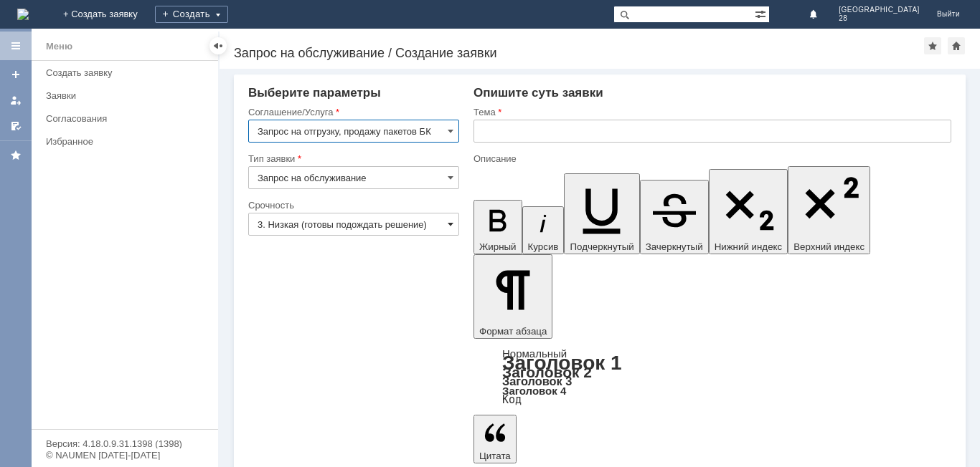  Describe the element at coordinates (511, 400) in the screenshot. I see `a: Код` at that location.